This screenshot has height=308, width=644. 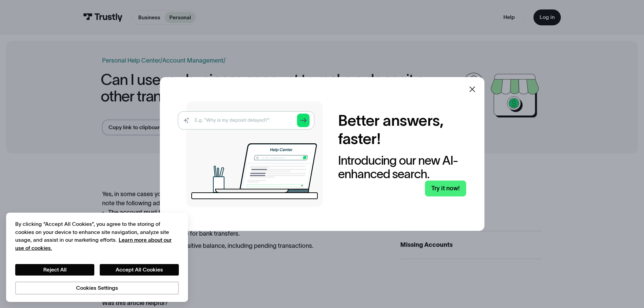 What do you see at coordinates (97, 257) in the screenshot?
I see `div: Privacy` at bounding box center [97, 257].